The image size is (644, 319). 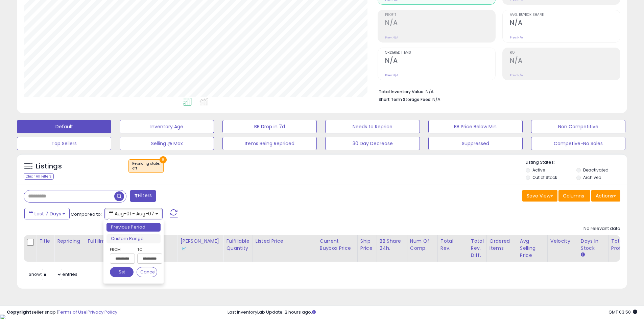 What do you see at coordinates (102, 312) in the screenshot?
I see `a: Privacy Policy` at bounding box center [102, 312].